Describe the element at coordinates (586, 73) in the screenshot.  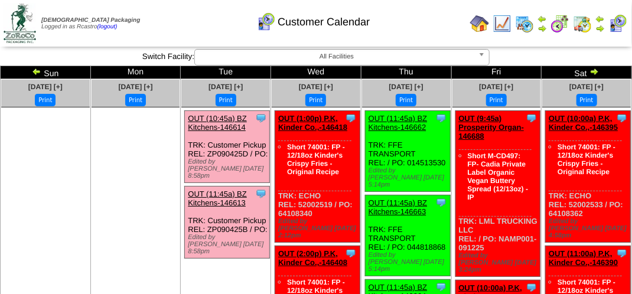
I see `td: Sat` at that location.